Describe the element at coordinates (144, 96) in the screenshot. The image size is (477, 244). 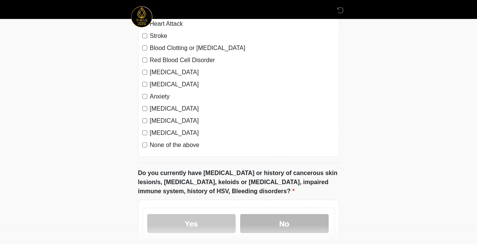
I see `input: Anxiety` at that location.